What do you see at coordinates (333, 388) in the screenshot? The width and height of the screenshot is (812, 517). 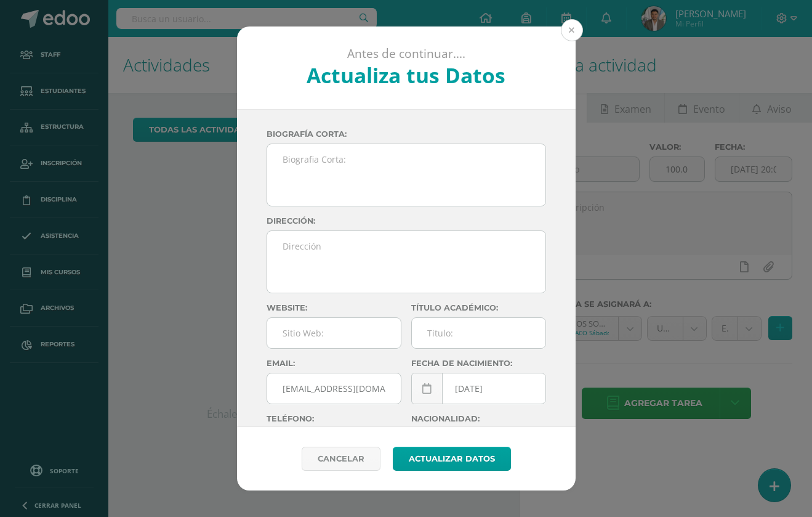 I see `input: Correo Electronico:` at bounding box center [333, 388].